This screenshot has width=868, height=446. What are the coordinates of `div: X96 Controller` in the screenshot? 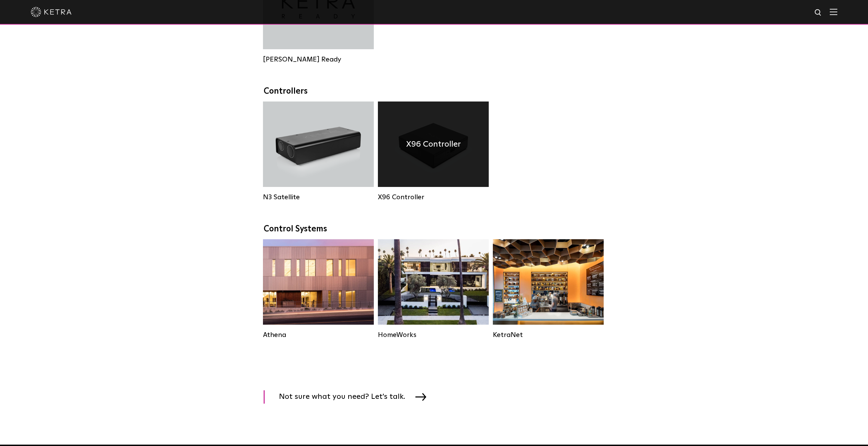 It's located at (433, 197).